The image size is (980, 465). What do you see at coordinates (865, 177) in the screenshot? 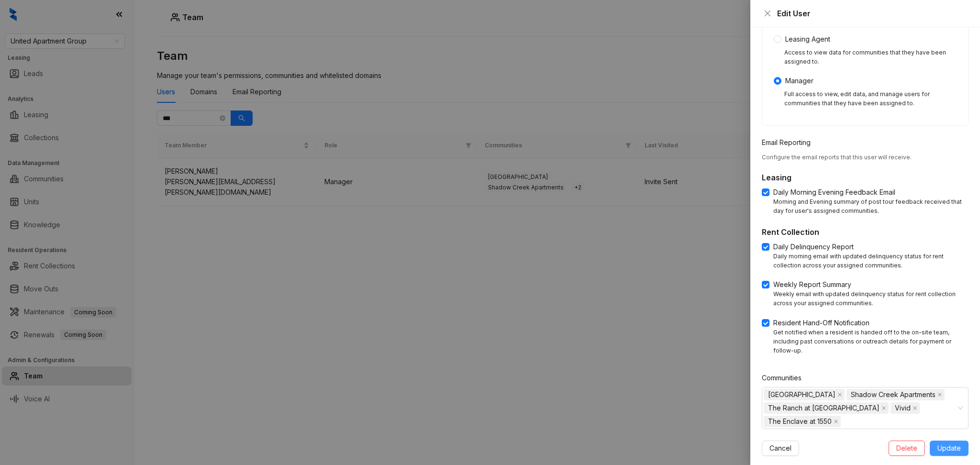
I see `h5: Leasing` at bounding box center [865, 177].